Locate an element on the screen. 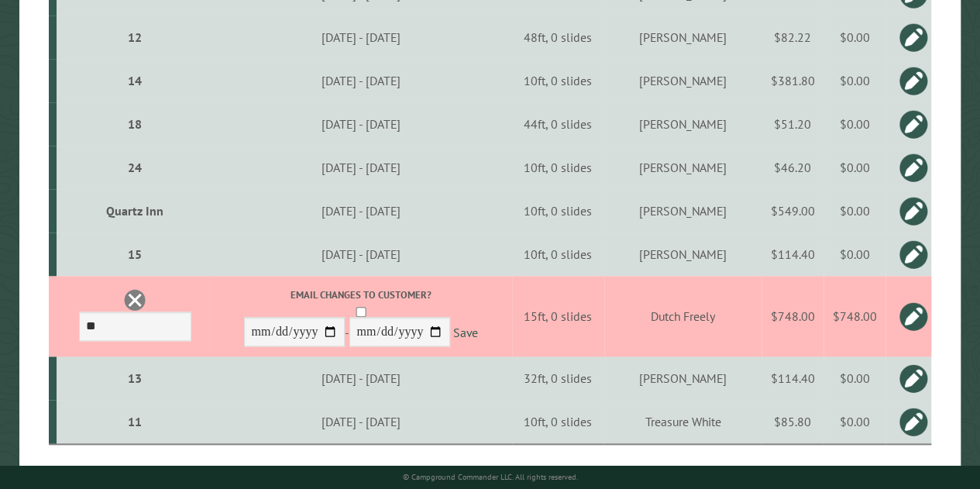 The height and width of the screenshot is (489, 980). a: Delete this reservation is located at coordinates (135, 300).